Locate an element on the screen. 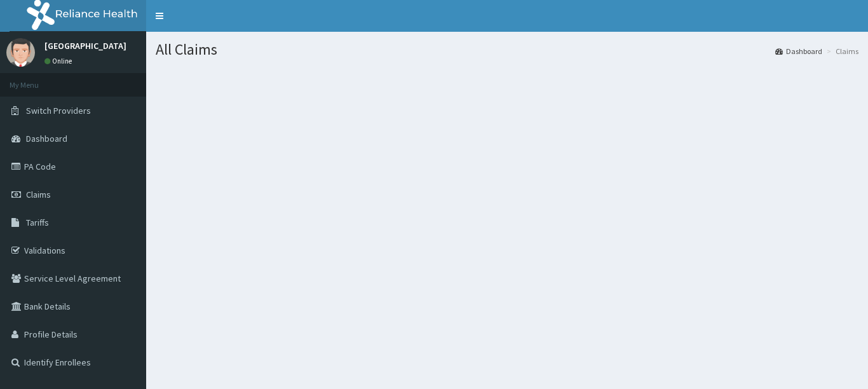 The height and width of the screenshot is (389, 868). h1: All Claims is located at coordinates (507, 50).